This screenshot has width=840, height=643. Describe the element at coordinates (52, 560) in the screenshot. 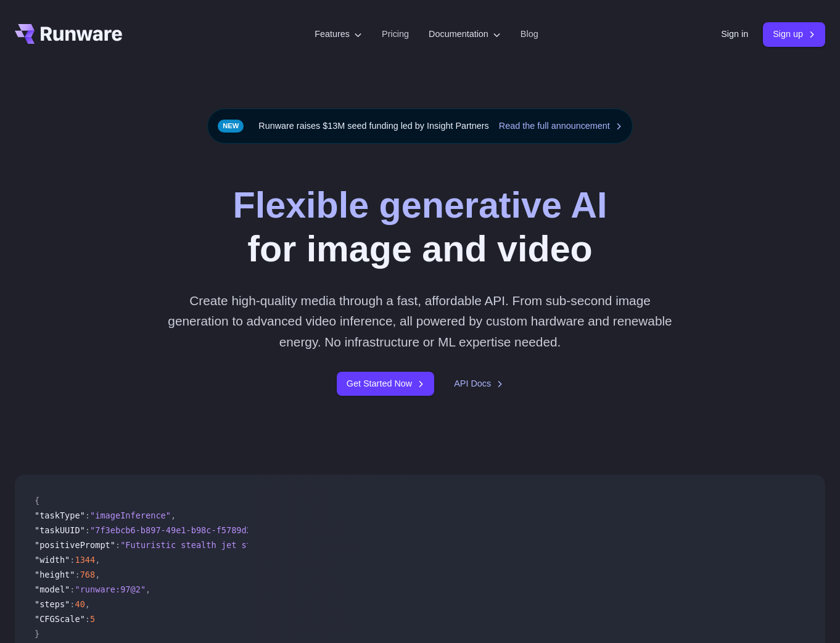

I see `span: "width"` at that location.